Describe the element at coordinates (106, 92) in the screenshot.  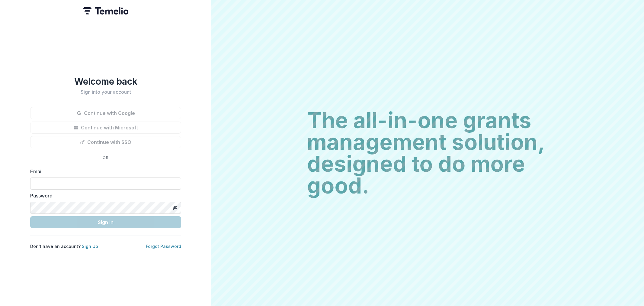
I see `h2: Sign into your account` at that location.